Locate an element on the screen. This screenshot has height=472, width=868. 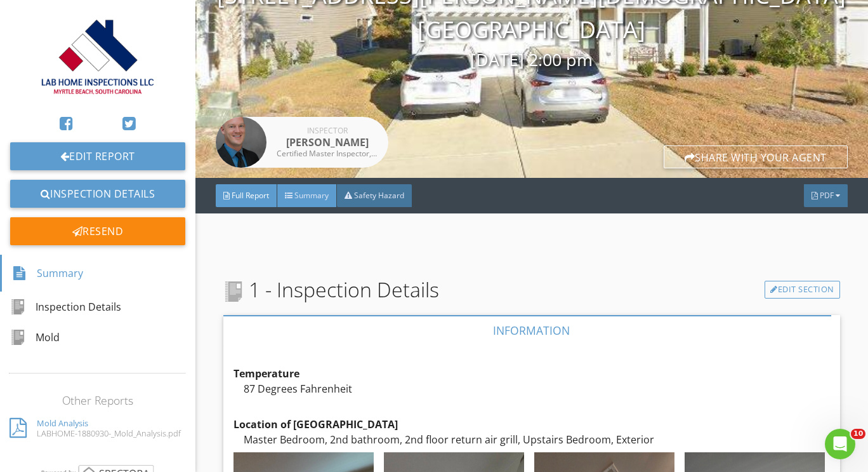
img: profile_pic__.png is located at coordinates (241, 142).